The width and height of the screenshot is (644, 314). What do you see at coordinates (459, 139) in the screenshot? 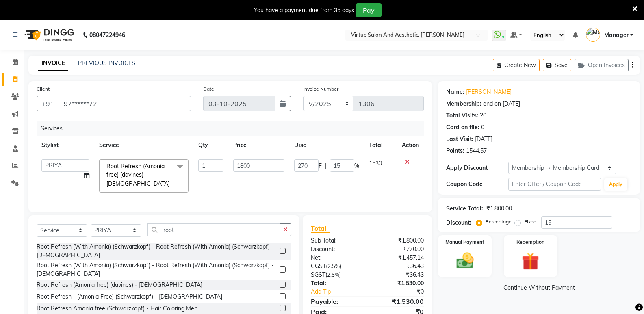
I see `div: Last Visit:` at bounding box center [459, 139].